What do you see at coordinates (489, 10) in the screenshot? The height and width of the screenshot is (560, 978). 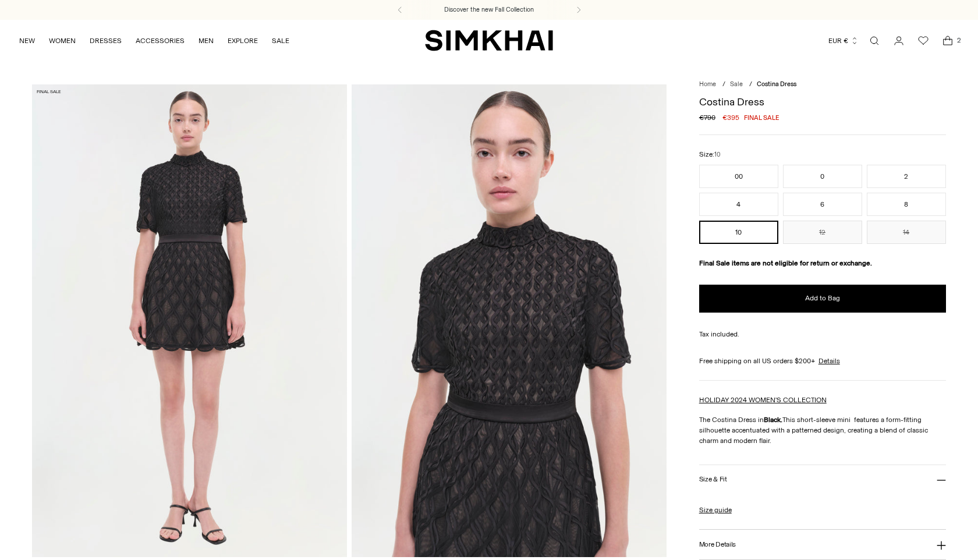 I see `a: Discover the new Fall Collection` at bounding box center [489, 10].